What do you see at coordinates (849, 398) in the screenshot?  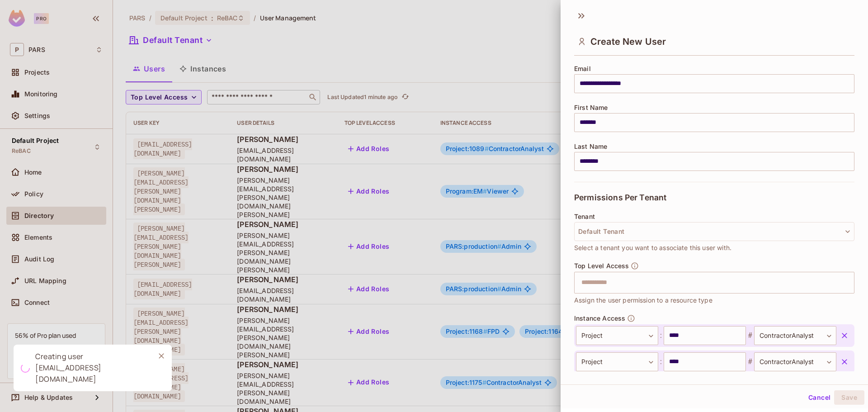 I see `button: Save` at bounding box center [849, 398].